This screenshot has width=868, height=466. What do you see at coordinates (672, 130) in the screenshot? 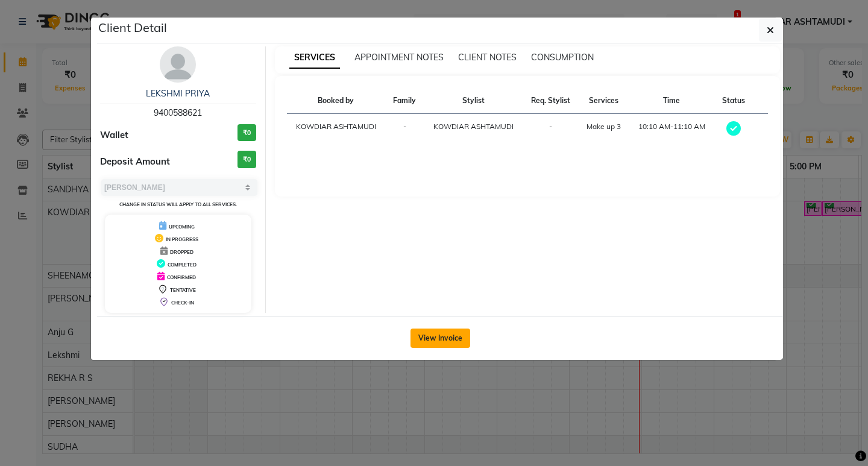
I see `td: 10:10 AM-11:10 AM` at bounding box center [672, 130].